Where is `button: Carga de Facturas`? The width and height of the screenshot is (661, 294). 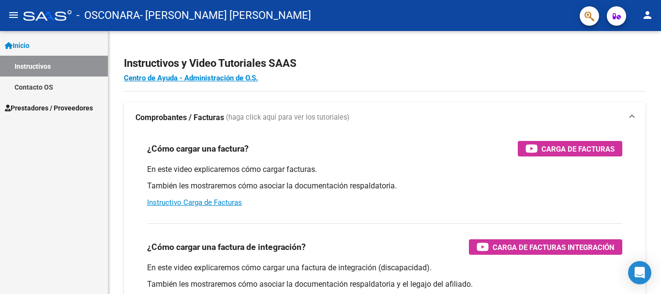 button: Carga de Facturas is located at coordinates (570, 149).